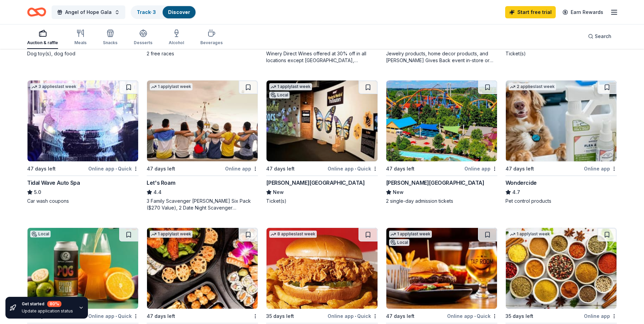  I want to click on span: Angel of Hope Gala, so click(88, 13).